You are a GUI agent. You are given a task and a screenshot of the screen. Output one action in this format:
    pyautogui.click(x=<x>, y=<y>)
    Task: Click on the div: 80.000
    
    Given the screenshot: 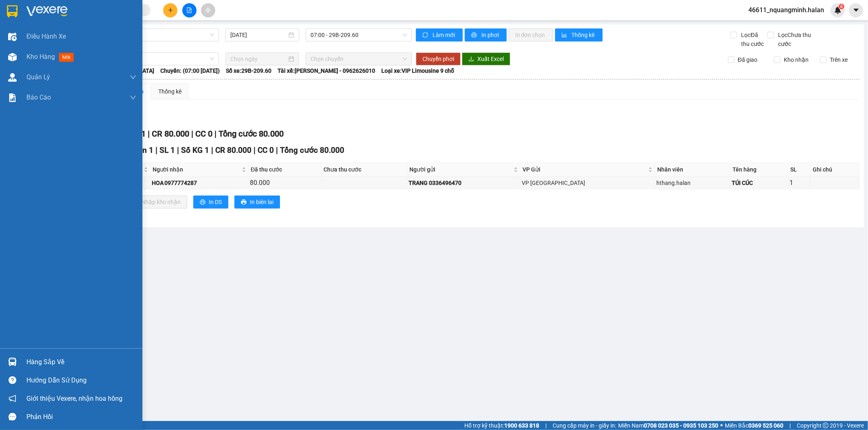 What is the action you would take?
    pyautogui.click(x=285, y=183)
    